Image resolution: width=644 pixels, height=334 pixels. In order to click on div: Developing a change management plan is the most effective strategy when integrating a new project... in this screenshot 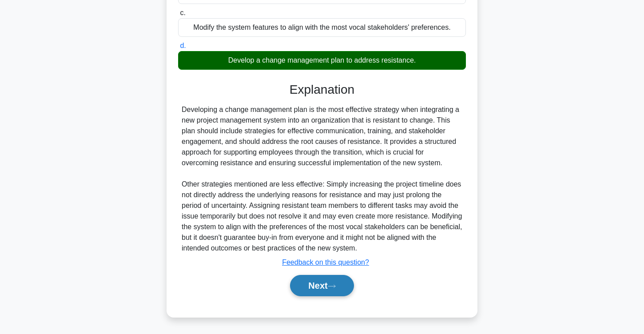, I will do `click(322, 179)`.